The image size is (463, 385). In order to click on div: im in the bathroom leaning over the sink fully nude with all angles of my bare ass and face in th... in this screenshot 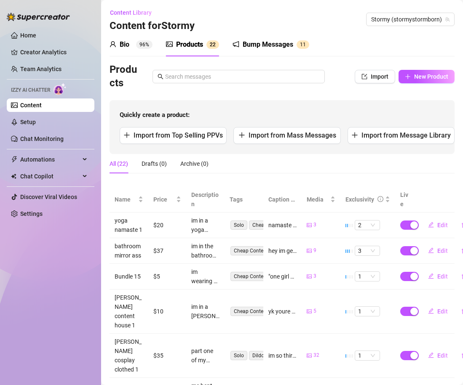, I will do `click(205, 251)`.